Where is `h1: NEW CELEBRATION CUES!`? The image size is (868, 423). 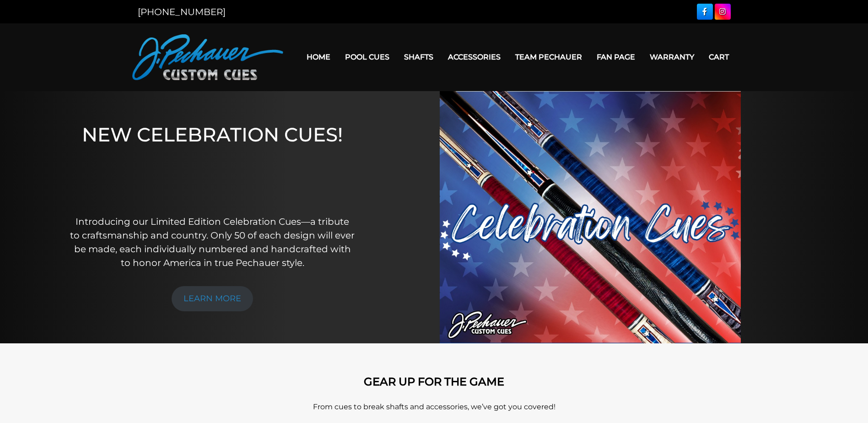
h1: NEW CELEBRATION CUES! is located at coordinates (213, 162).